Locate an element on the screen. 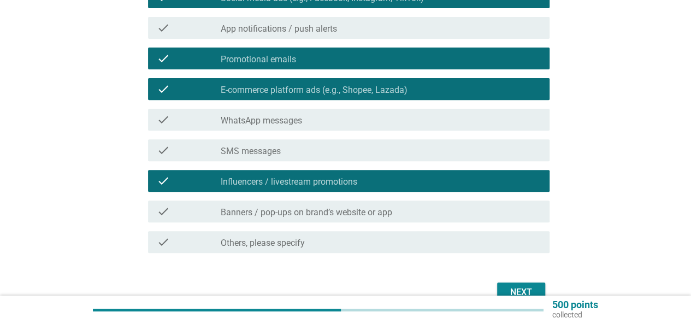 Image resolution: width=691 pixels, height=324 pixels. label: Influencers / livestream promotions is located at coordinates (289, 182).